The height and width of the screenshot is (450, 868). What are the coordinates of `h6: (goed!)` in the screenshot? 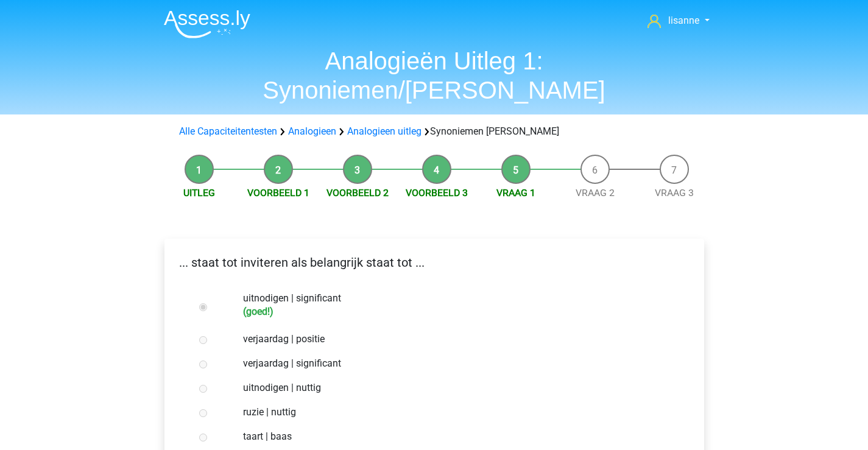 It's located at (454, 311).